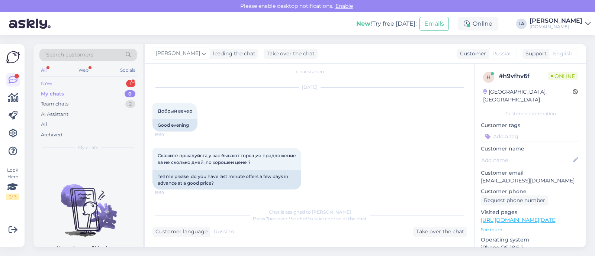 This screenshot has height=256, width=595. What do you see at coordinates (131, 84) in the screenshot?
I see `div: 1` at bounding box center [131, 84].